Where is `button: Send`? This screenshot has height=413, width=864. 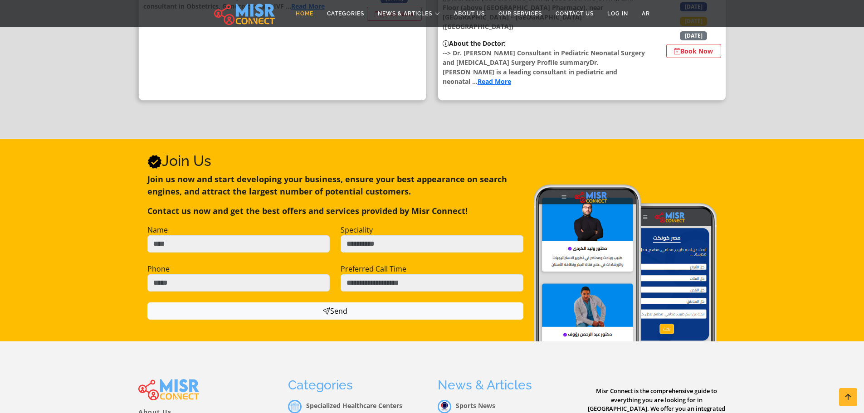 button: Send is located at coordinates (335, 311).